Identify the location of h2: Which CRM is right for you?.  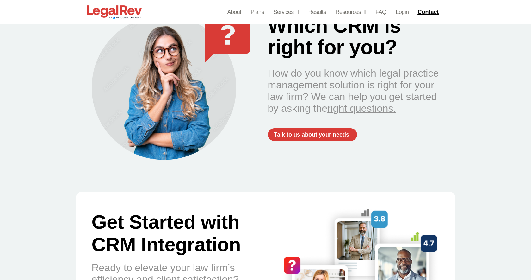
(354, 36).